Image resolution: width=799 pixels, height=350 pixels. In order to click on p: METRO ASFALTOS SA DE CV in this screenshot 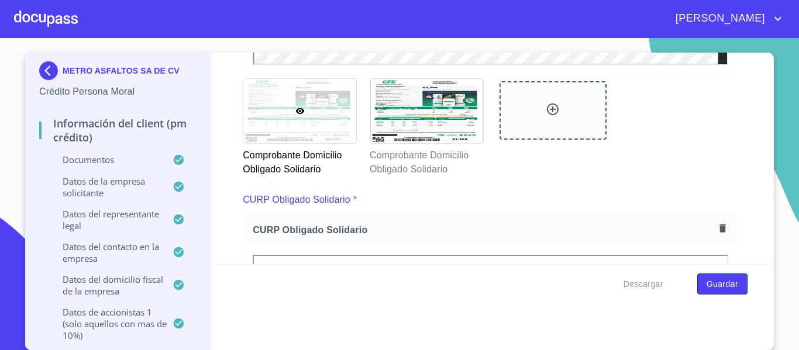, I will do `click(121, 71)`.